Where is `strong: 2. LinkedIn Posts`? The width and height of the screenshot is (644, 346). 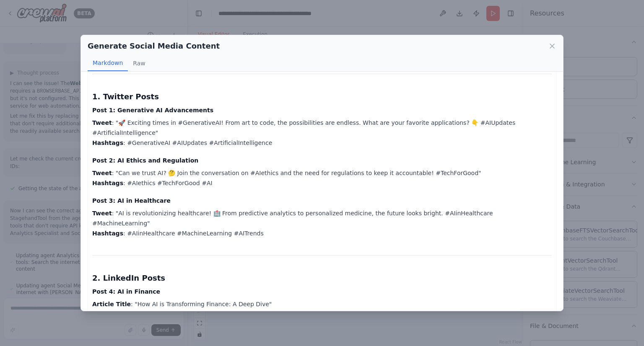 strong: 2. LinkedIn Posts is located at coordinates (128, 277).